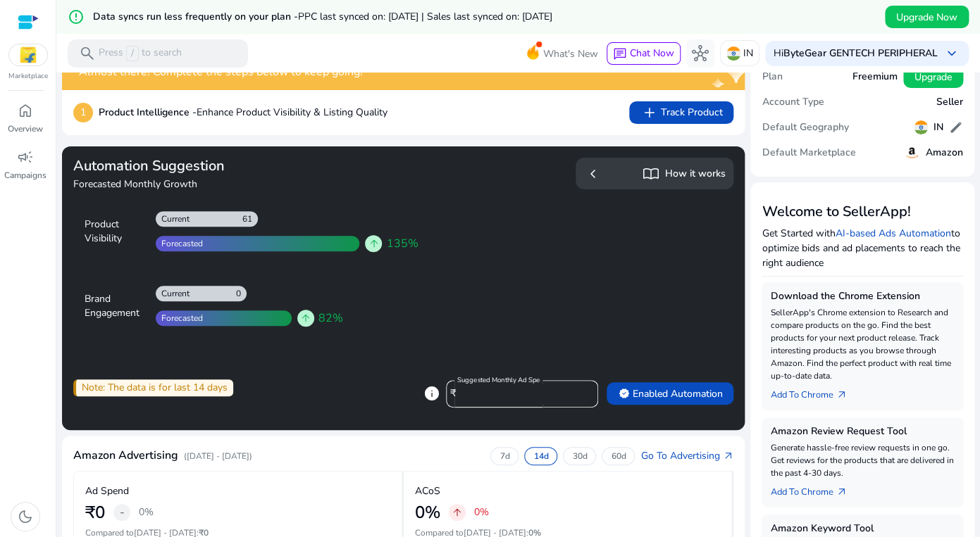 This screenshot has height=537, width=980. Describe the element at coordinates (911, 153) in the screenshot. I see `img: amazon.svg` at that location.